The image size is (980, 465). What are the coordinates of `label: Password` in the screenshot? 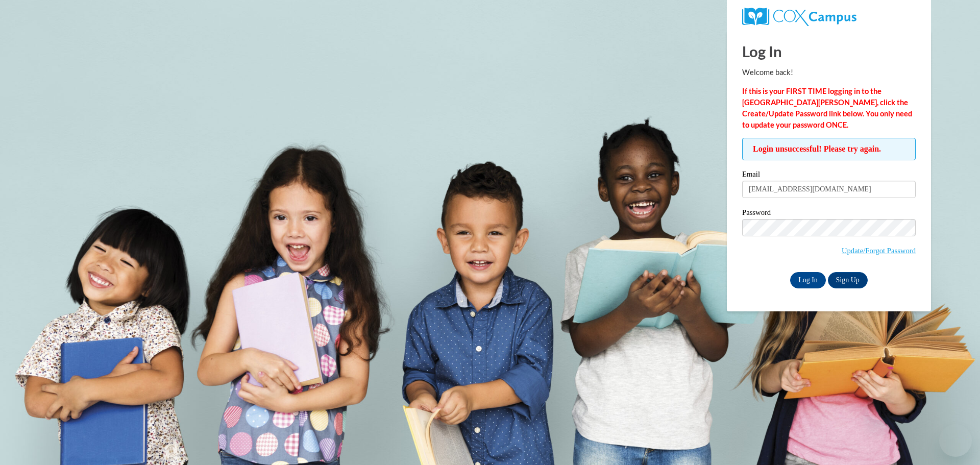 It's located at (829, 214).